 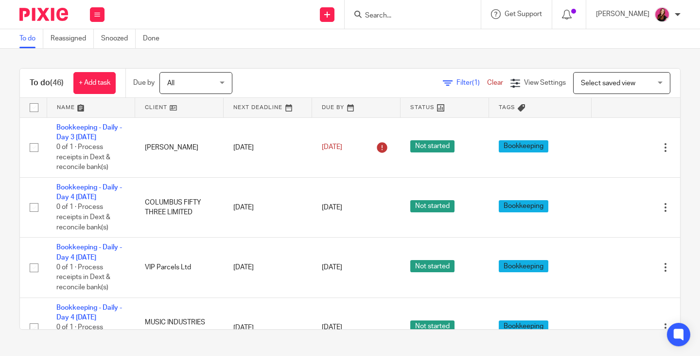 What do you see at coordinates (94, 83) in the screenshot?
I see `a: + Add task` at bounding box center [94, 83].